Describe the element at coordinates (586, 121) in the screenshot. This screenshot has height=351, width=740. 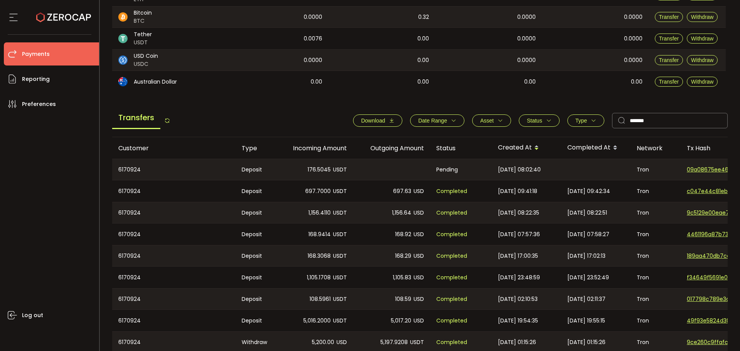
I see `button: Type` at that location.